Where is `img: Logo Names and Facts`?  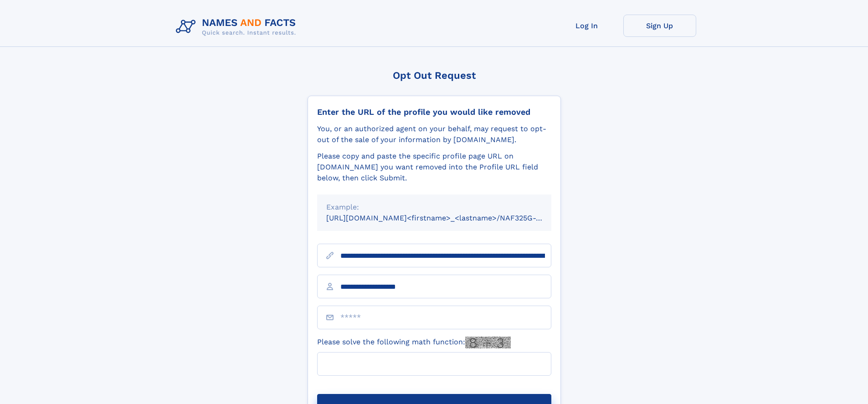 img: Logo Names and Facts is located at coordinates (238, 27).